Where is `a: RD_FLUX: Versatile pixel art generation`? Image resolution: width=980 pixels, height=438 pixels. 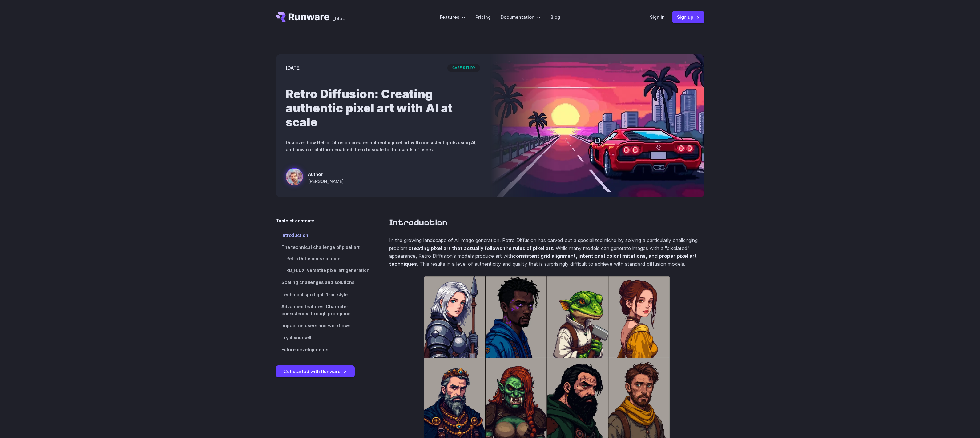
a: RD_FLUX: Versatile pixel art generation is located at coordinates (323, 271).